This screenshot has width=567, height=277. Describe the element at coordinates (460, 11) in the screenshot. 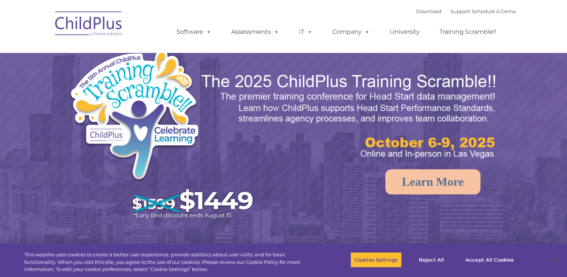

I see `a: Support` at that location.